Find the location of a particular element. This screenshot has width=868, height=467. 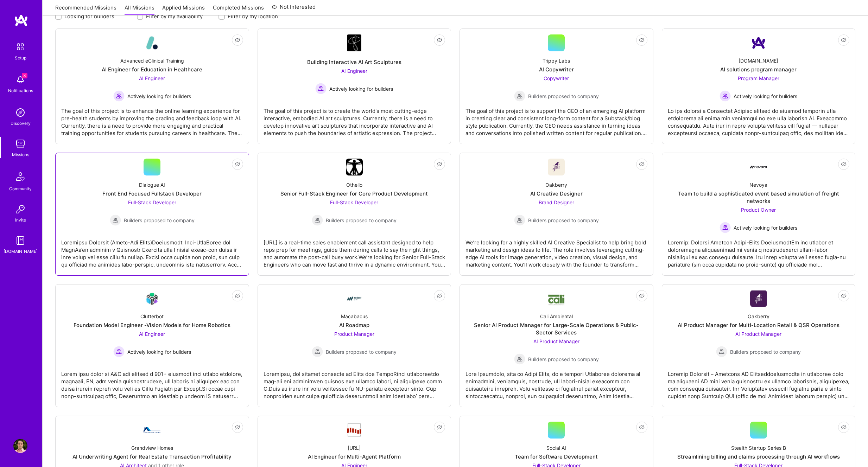

div: Advanced eClinical Training is located at coordinates (152, 61).